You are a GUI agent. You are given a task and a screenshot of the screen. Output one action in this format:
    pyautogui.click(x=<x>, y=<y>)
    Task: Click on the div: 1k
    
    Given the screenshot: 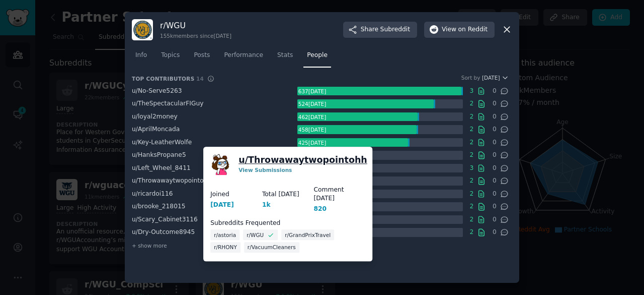 What is the action you would take?
    pyautogui.click(x=266, y=206)
    